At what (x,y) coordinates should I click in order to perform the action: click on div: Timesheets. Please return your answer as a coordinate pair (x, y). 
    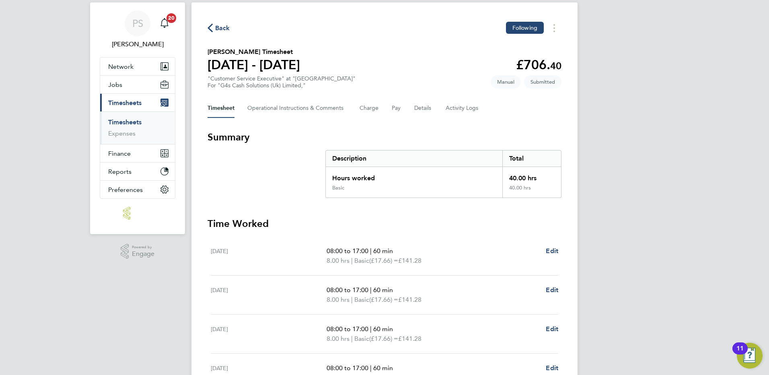
    Looking at the image, I should click on (138, 127).